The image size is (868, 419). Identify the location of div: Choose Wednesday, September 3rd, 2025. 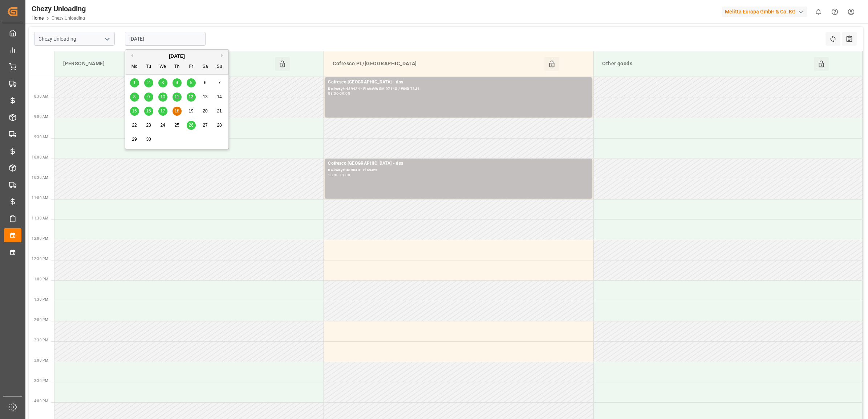
(162, 83).